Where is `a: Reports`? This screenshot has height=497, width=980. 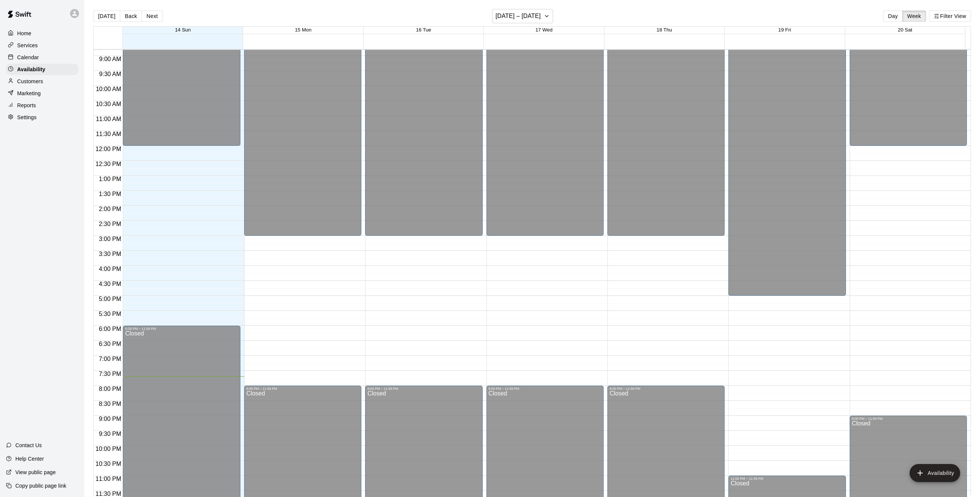 a: Reports is located at coordinates (42, 105).